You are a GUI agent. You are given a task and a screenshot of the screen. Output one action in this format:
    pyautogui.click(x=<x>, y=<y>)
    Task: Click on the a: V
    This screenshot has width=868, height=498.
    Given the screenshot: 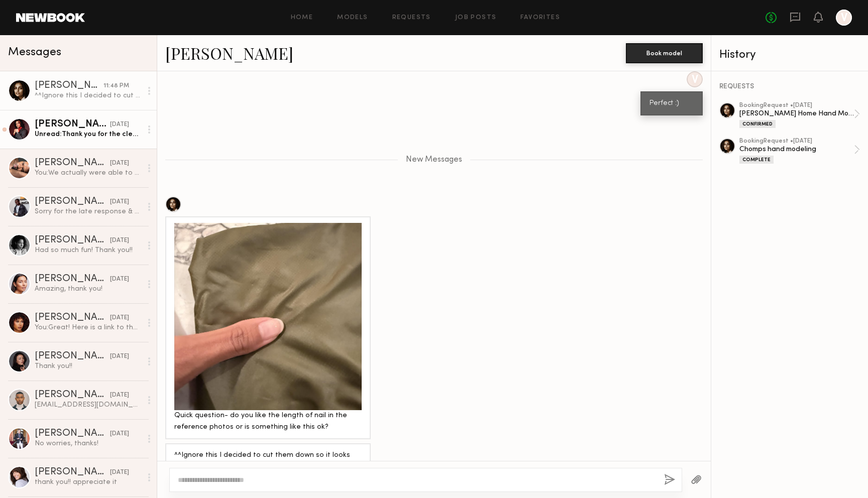 What is the action you would take?
    pyautogui.click(x=843, y=17)
    